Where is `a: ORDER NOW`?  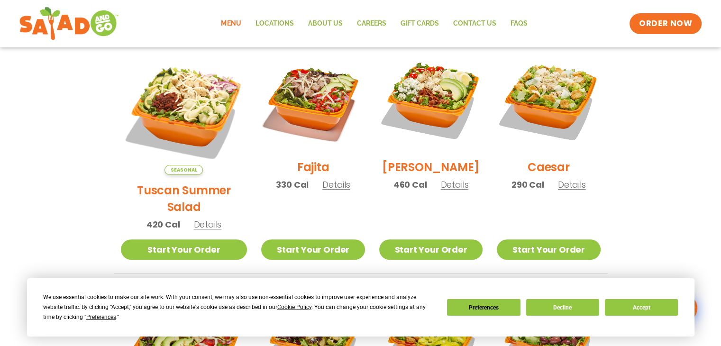
a: ORDER NOW is located at coordinates (665, 24).